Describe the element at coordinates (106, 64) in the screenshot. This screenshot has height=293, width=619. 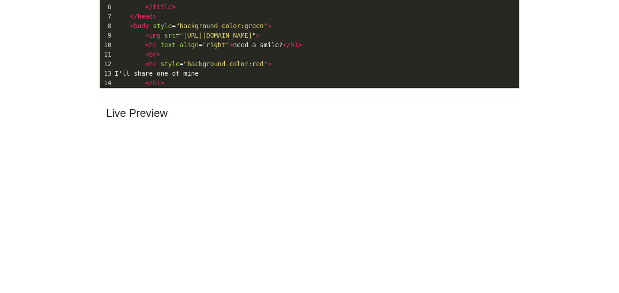
I see `div: 12` at that location.